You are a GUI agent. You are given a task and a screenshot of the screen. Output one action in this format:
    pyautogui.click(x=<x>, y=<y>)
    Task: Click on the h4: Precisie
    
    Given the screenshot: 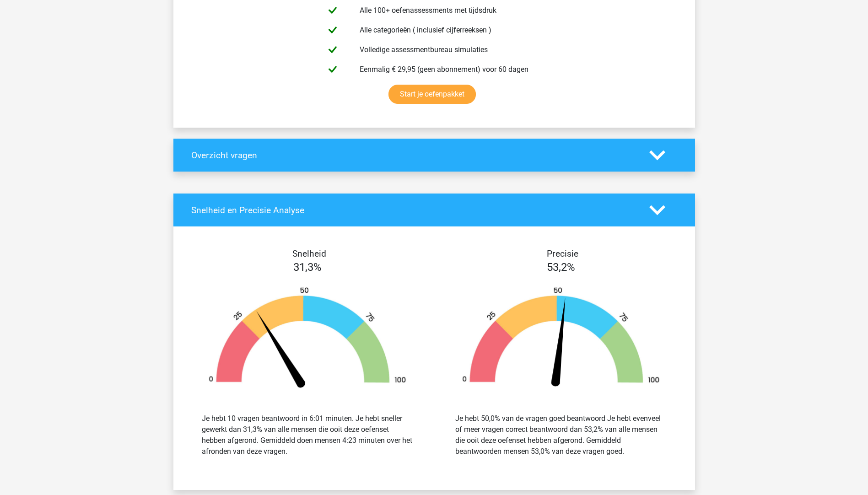 What is the action you would take?
    pyautogui.click(x=563, y=253)
    